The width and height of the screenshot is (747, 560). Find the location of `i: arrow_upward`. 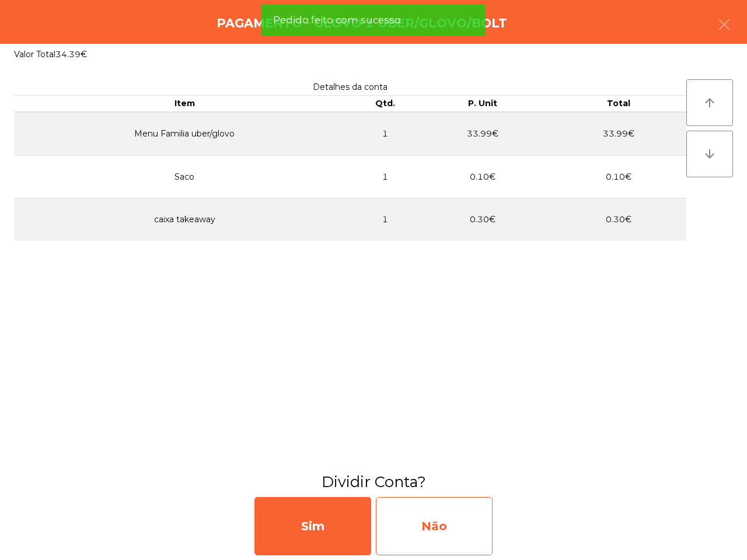

i: arrow_upward is located at coordinates (710, 103).